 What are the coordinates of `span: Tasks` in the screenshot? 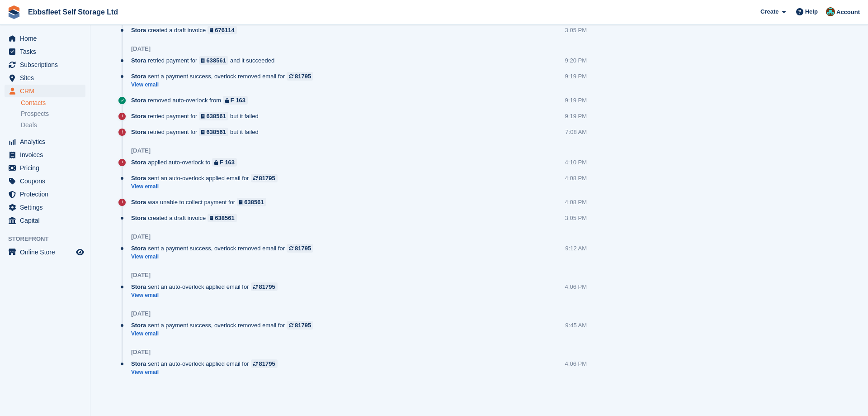 It's located at (47, 52).